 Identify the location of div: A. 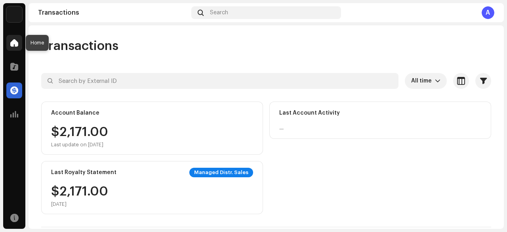
(488, 13).